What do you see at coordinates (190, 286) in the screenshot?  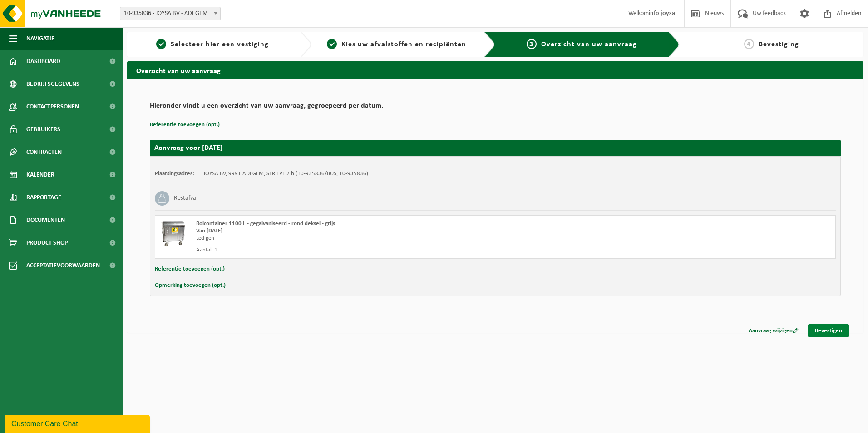 I see `button: Opmerking toevoegen (opt.)` at bounding box center [190, 286].